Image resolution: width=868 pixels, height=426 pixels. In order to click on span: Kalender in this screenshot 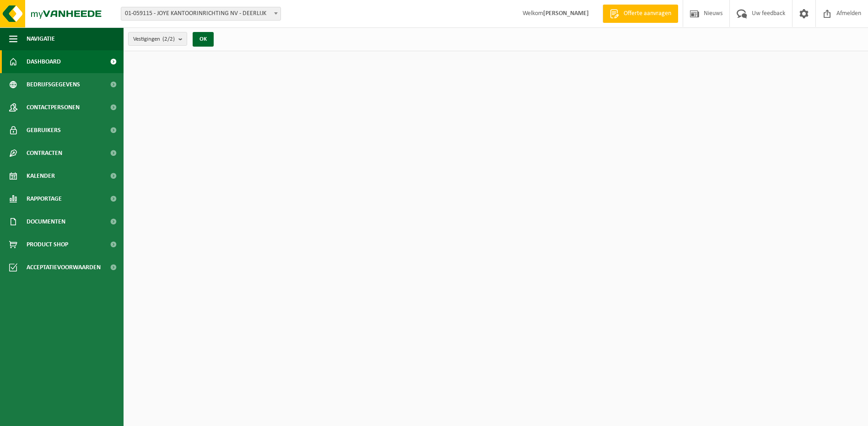, I will do `click(40, 176)`.